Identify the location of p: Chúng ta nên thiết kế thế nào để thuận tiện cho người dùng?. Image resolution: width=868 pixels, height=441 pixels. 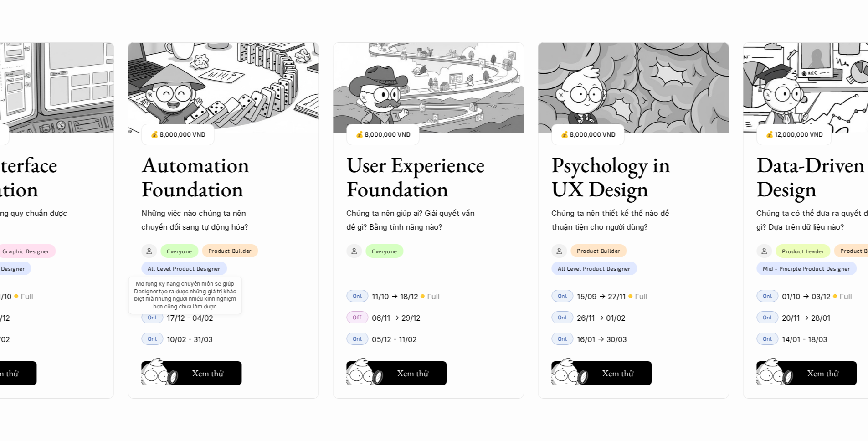
(617, 220).